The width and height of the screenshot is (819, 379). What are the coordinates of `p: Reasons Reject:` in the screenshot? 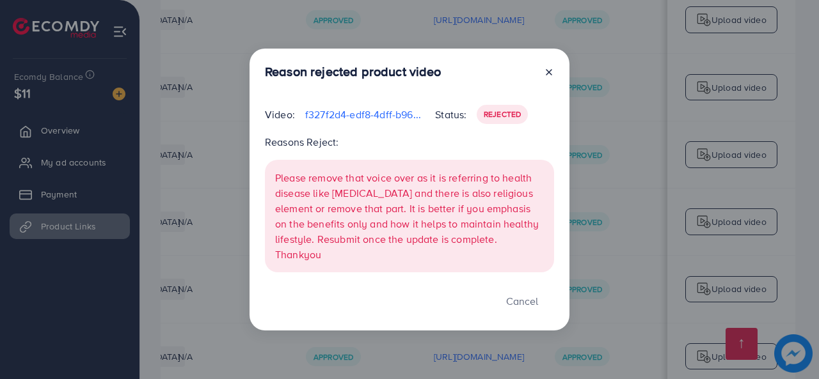 It's located at (410, 142).